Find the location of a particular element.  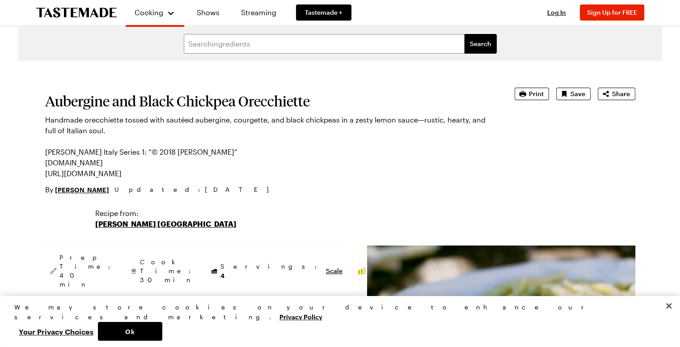

a: More information about your privacy, opens in a new tab is located at coordinates (301, 316).